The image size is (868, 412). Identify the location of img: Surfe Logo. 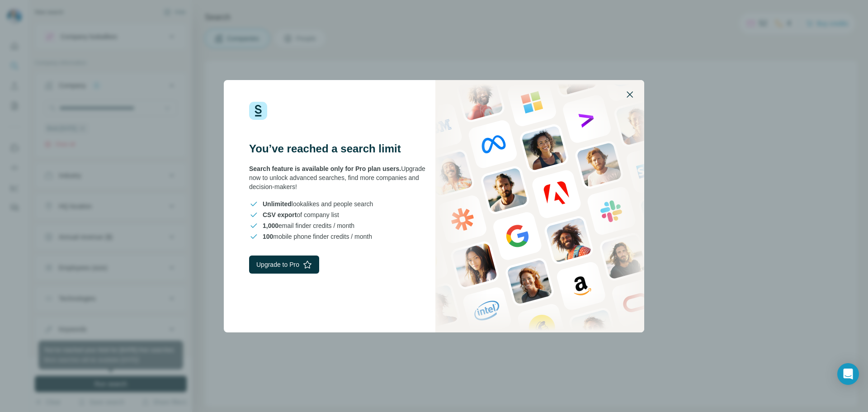
(258, 111).